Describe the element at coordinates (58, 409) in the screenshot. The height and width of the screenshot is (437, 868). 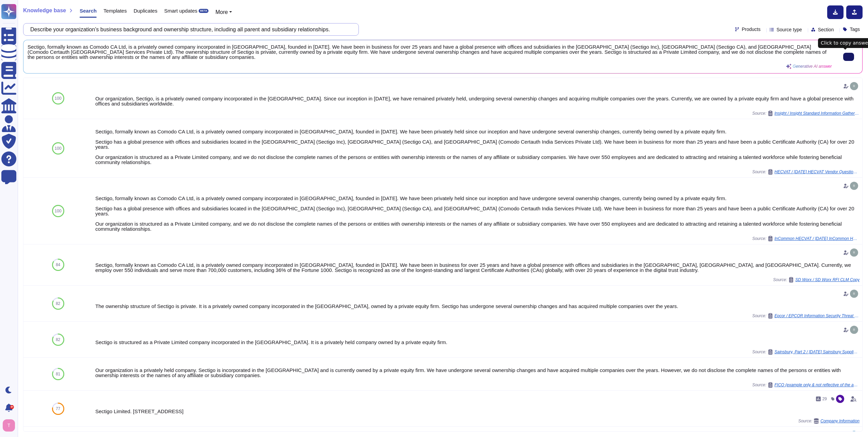
I see `span: 77` at that location.